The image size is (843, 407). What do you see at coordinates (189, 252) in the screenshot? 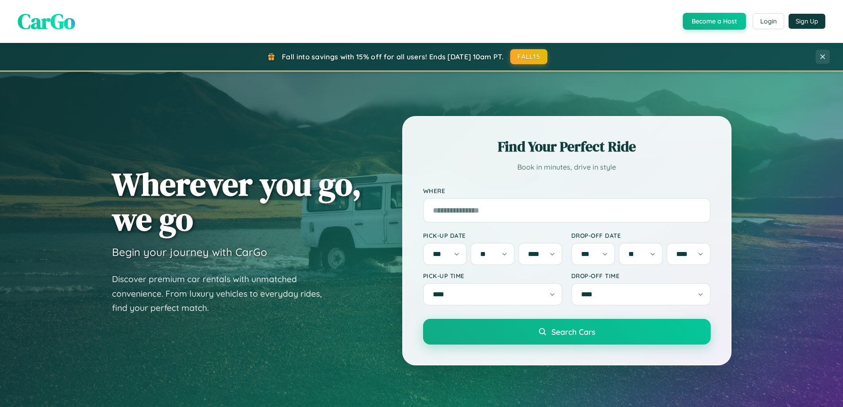
I see `h3: Begin your journey with CarGo` at bounding box center [189, 252].